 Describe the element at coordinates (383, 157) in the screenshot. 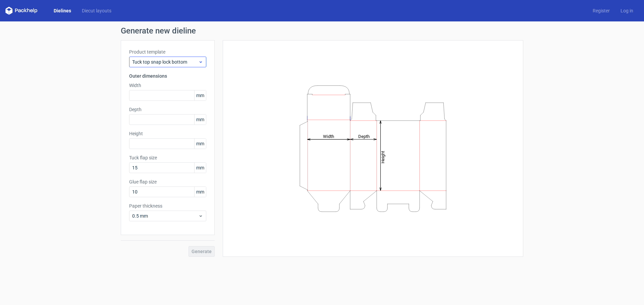

I see `tspan: Height` at that location.